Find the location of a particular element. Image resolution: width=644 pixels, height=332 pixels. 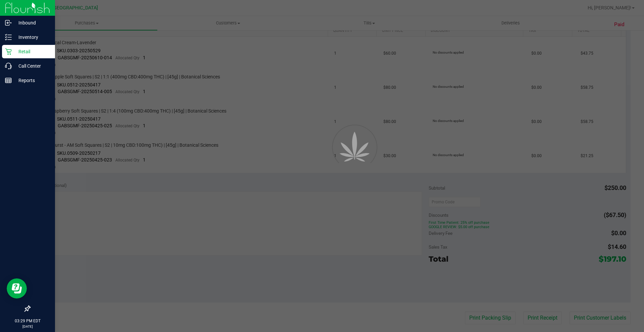

inline-svg: Inventory is located at coordinates (8, 37).